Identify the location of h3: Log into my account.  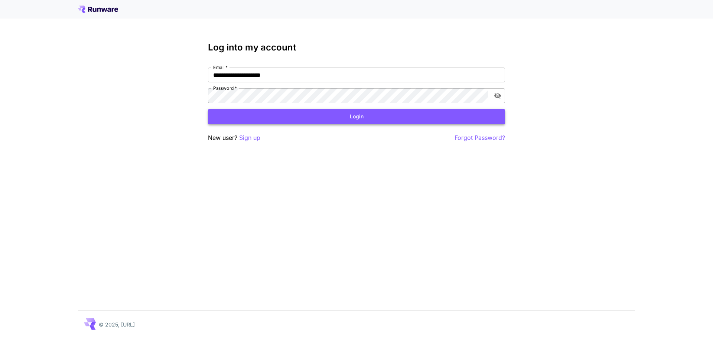
(356, 48).